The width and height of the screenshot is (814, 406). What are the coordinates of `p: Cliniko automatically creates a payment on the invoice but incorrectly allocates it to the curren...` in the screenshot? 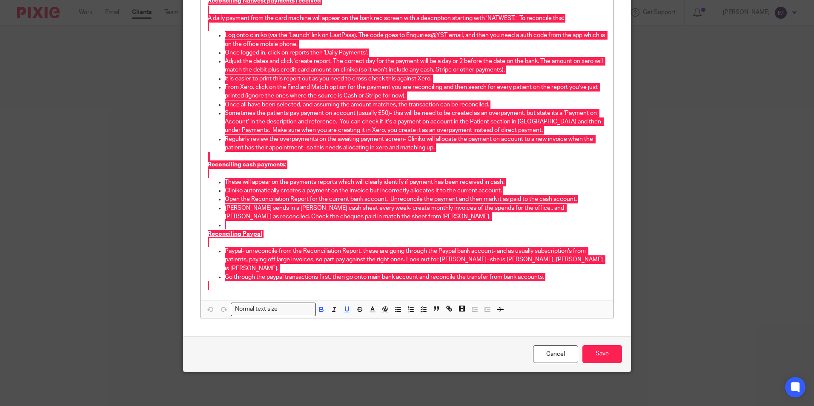 It's located at (415, 191).